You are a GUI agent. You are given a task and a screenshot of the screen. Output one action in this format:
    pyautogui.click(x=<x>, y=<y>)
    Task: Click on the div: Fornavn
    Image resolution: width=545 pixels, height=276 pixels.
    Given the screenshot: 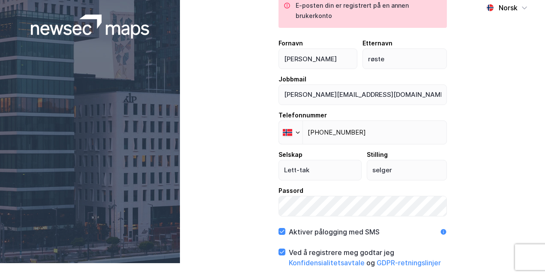 What is the action you would take?
    pyautogui.click(x=318, y=43)
    